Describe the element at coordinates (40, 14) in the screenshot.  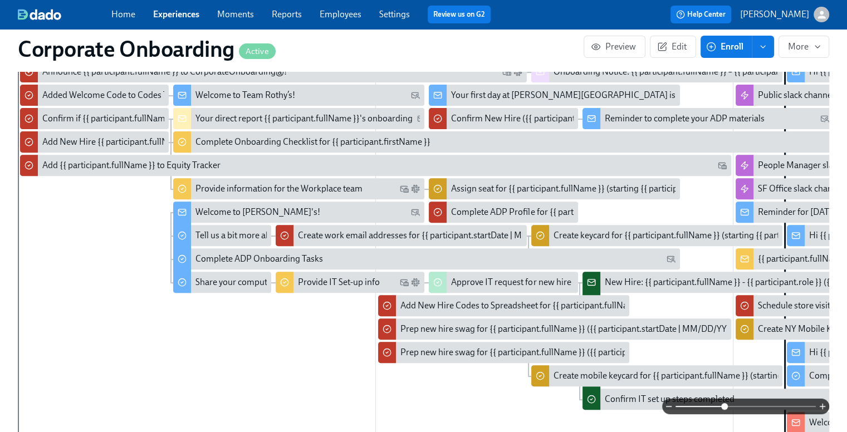
I see `img: dado` at that location.